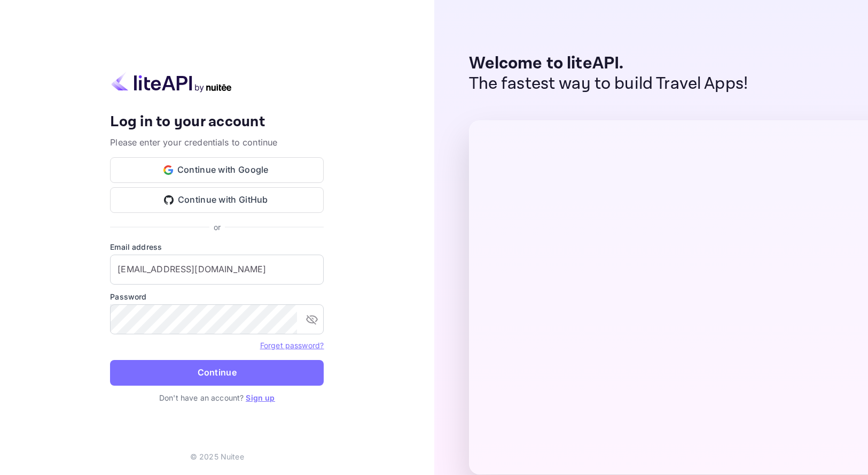 The image size is (868, 475). What do you see at coordinates (260, 397) in the screenshot?
I see `a: Sign up` at bounding box center [260, 397].